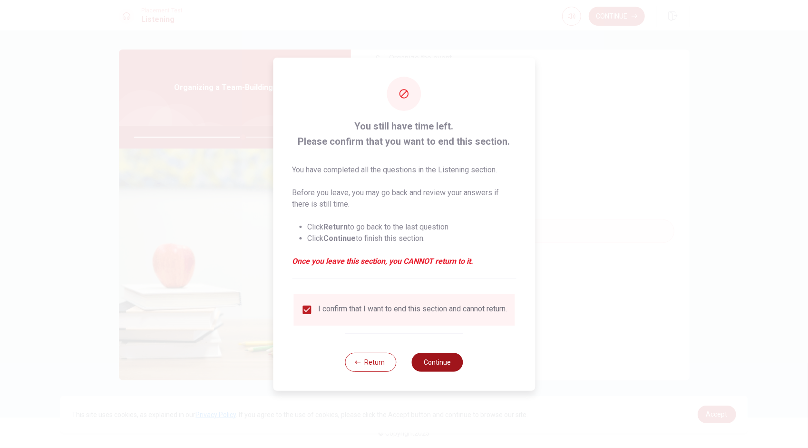 The width and height of the screenshot is (808, 448). Describe the element at coordinates (412, 238) in the screenshot. I see `li: Click to finish this section.` at that location.